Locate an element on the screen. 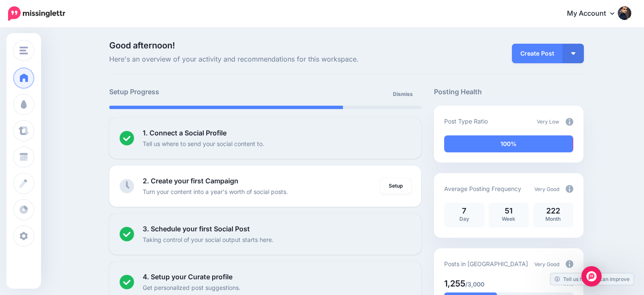 This screenshot has height=295, width=644. span: Very Low is located at coordinates (548, 121).